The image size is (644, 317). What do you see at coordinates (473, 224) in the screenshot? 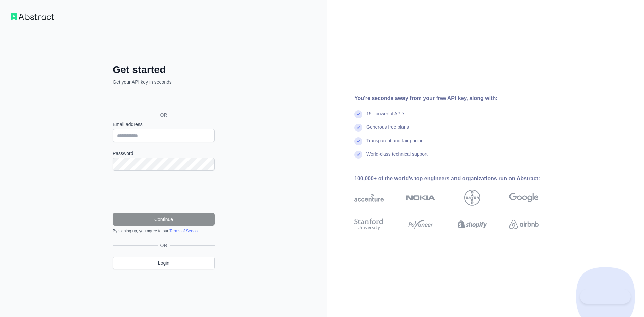
I see `img: shopify` at bounding box center [473, 224].